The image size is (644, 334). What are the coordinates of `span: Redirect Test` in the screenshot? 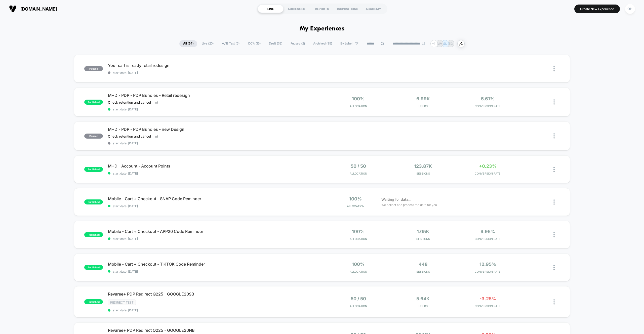 It's located at (122, 303).